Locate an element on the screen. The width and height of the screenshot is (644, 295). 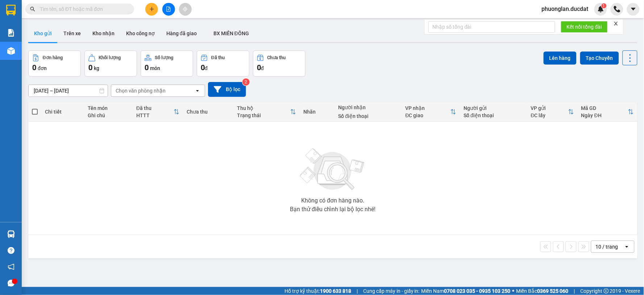
div: Khối lượng is located at coordinates (110, 58).